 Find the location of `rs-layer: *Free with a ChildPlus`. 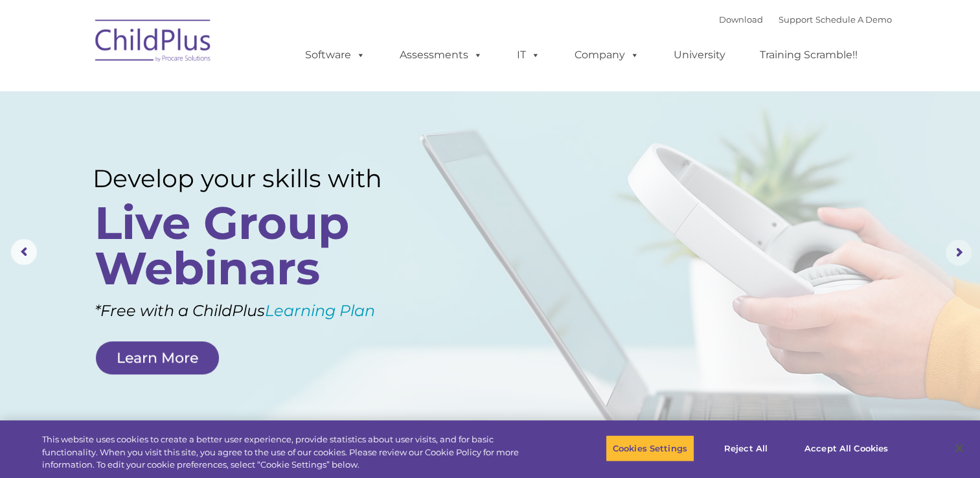

rs-layer: *Free with a ChildPlus is located at coordinates (268, 310).